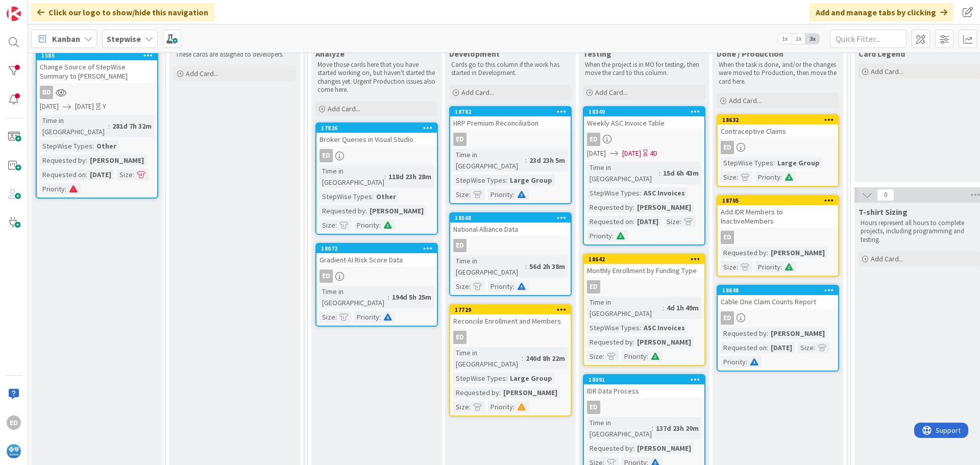  I want to click on div: Cable One Claim Counts Report, so click(777, 301).